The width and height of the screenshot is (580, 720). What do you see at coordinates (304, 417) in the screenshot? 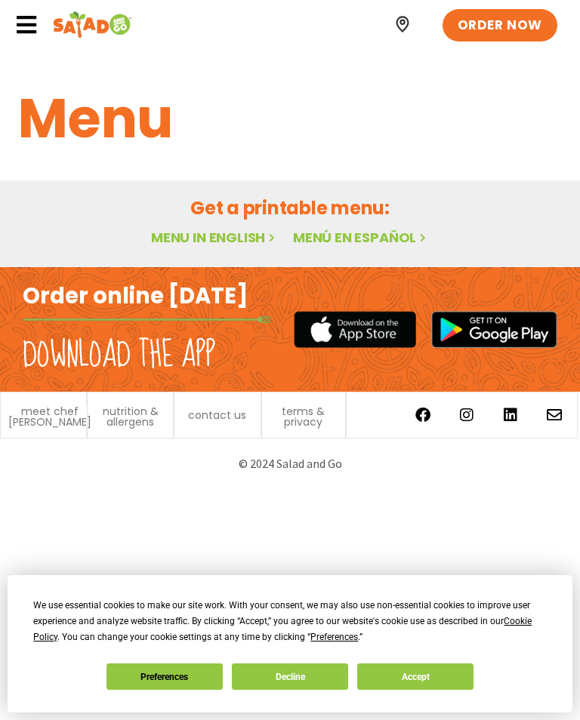
I see `span: terms & privacy` at bounding box center [304, 417].